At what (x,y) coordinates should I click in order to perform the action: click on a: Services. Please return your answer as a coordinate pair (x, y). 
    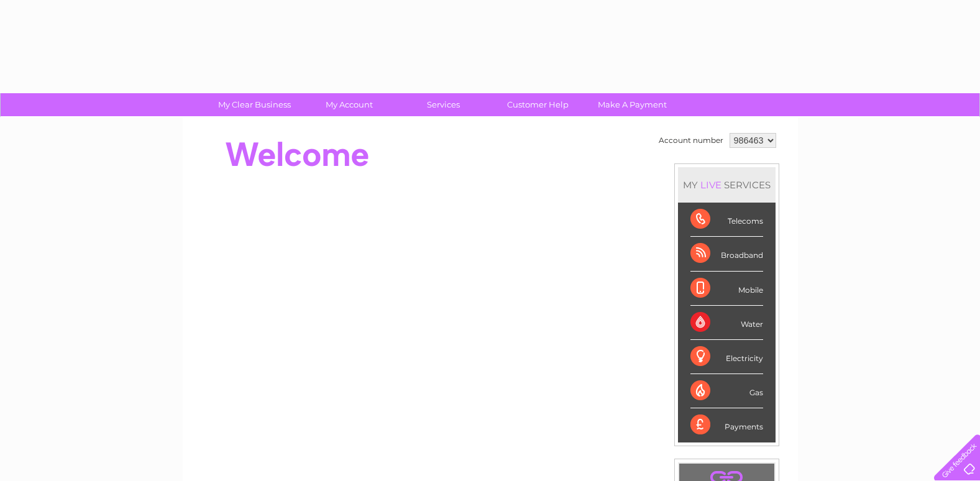
    Looking at the image, I should click on (443, 105).